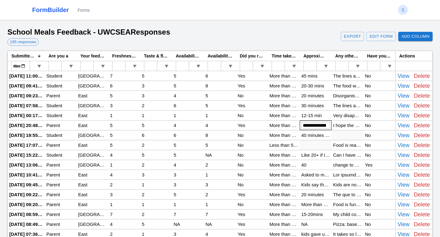 Image resolution: width=440 pixels, height=237 pixels. Describe the element at coordinates (156, 214) in the screenshot. I see `div: 2` at that location.